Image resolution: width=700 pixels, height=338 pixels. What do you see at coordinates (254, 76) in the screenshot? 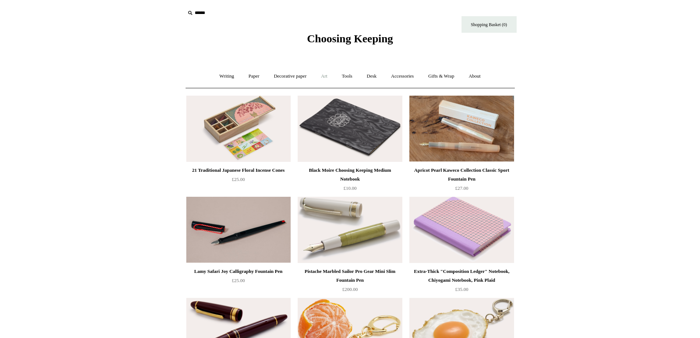
I see `a: Paper` at bounding box center [254, 76].